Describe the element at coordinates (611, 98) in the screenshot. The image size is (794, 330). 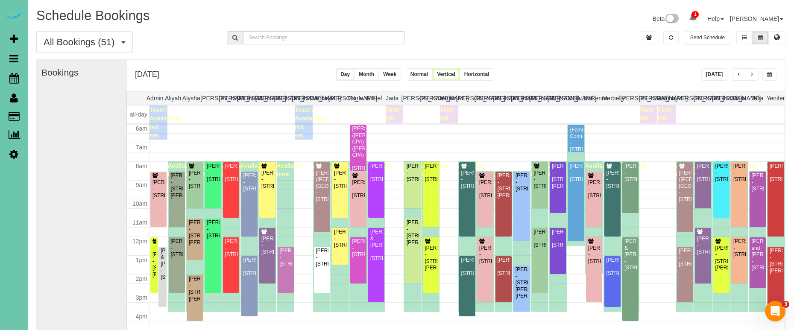
I see `th: Marbelly` at that location.